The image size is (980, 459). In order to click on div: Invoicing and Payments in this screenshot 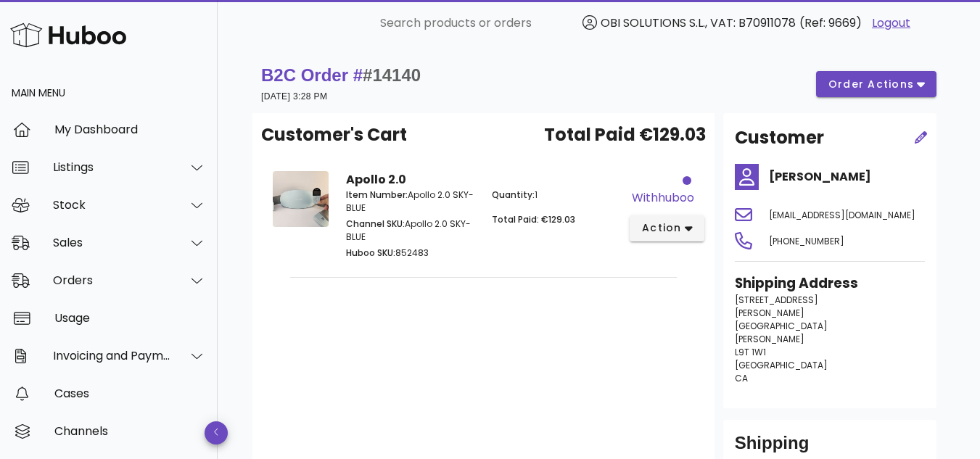, I will do `click(112, 355)`.